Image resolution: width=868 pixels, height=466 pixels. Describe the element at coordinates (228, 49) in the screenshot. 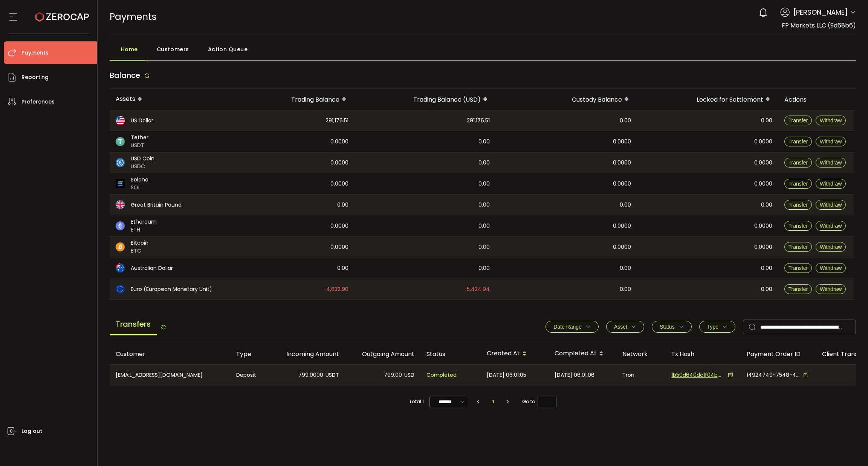

I see `span: Action Queue` at that location.